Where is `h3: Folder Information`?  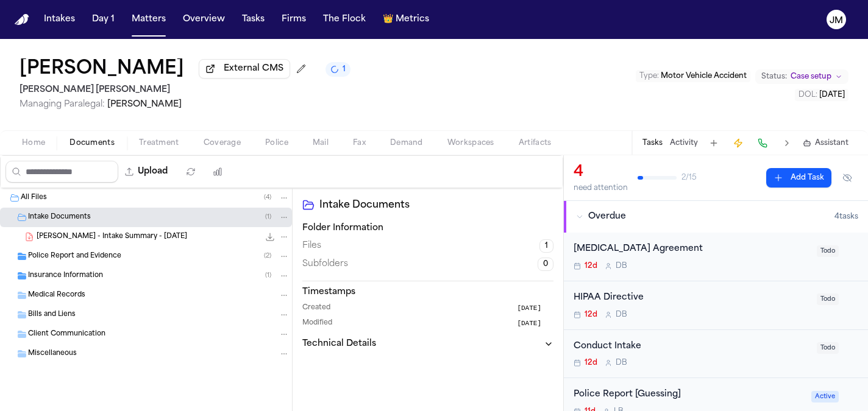
h3: Folder Information is located at coordinates (428, 229).